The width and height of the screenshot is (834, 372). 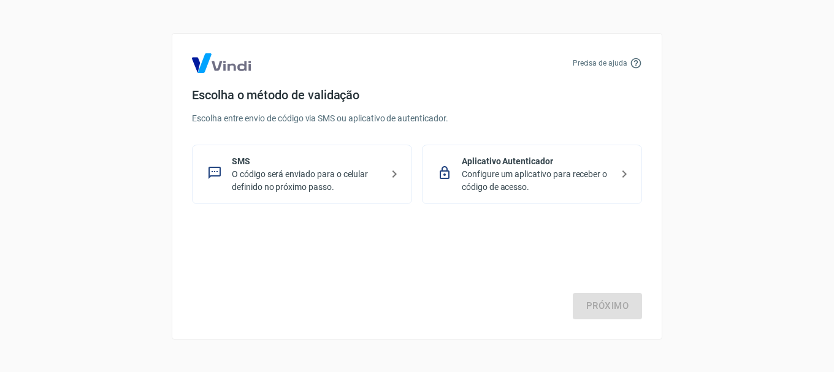 I want to click on p: SMS, so click(x=306, y=161).